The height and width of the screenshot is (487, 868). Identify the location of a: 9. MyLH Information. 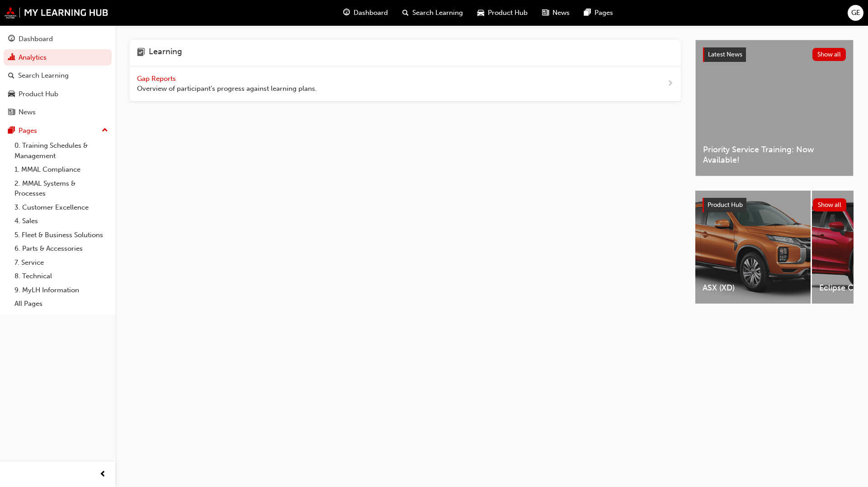
(61, 290).